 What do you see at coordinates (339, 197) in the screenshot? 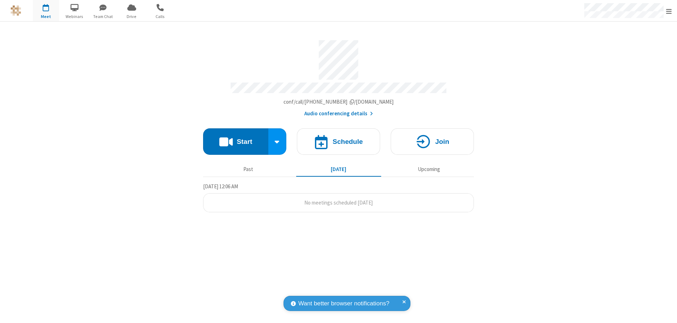
I see `section: Today's Meetings` at bounding box center [339, 197].